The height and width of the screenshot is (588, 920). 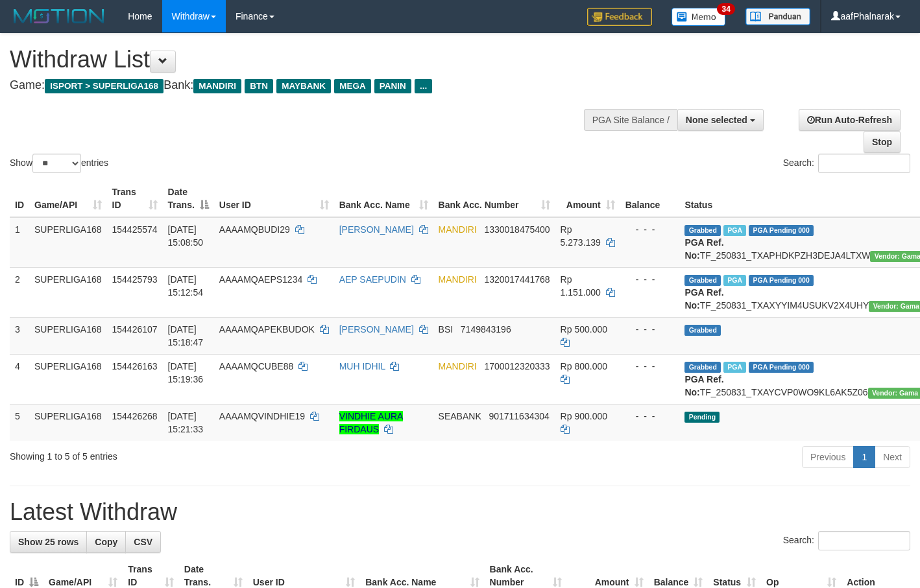 I want to click on th: Trans ID: activate to sort column ascending, so click(x=135, y=198).